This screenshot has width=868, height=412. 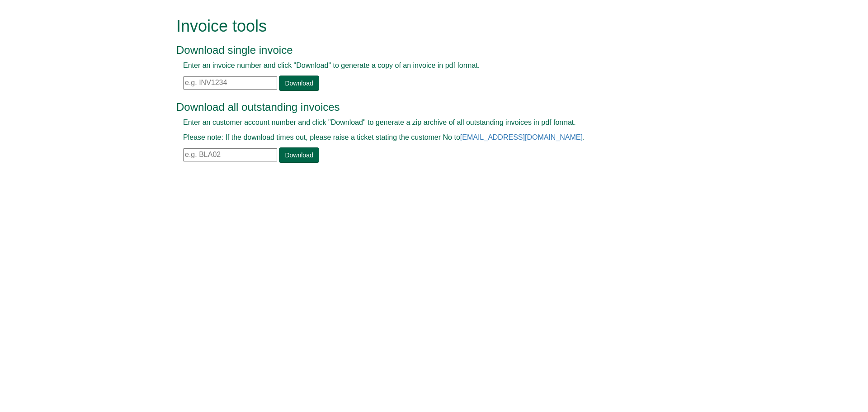 What do you see at coordinates (424, 108) in the screenshot?
I see `h3: Download all outstanding invoices` at bounding box center [424, 108].